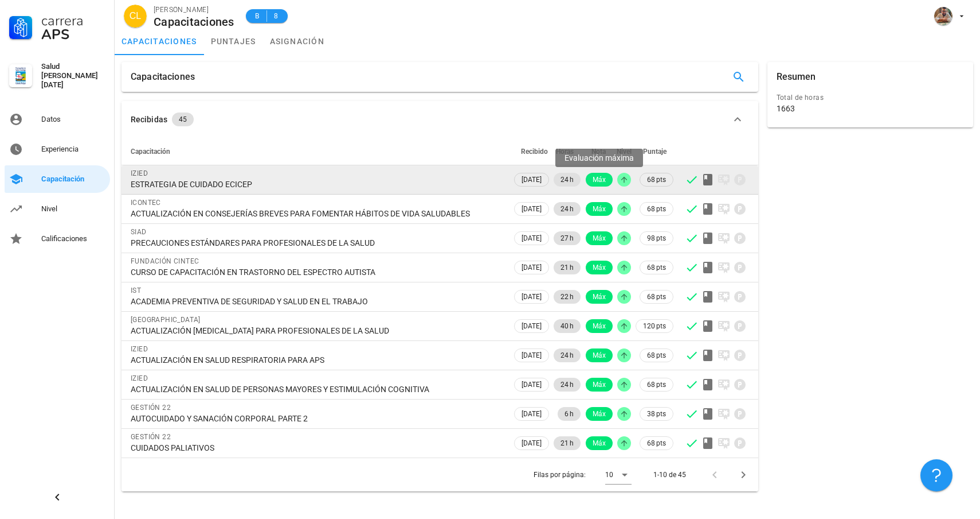 The height and width of the screenshot is (519, 980). I want to click on a: asignación, so click(298, 41).